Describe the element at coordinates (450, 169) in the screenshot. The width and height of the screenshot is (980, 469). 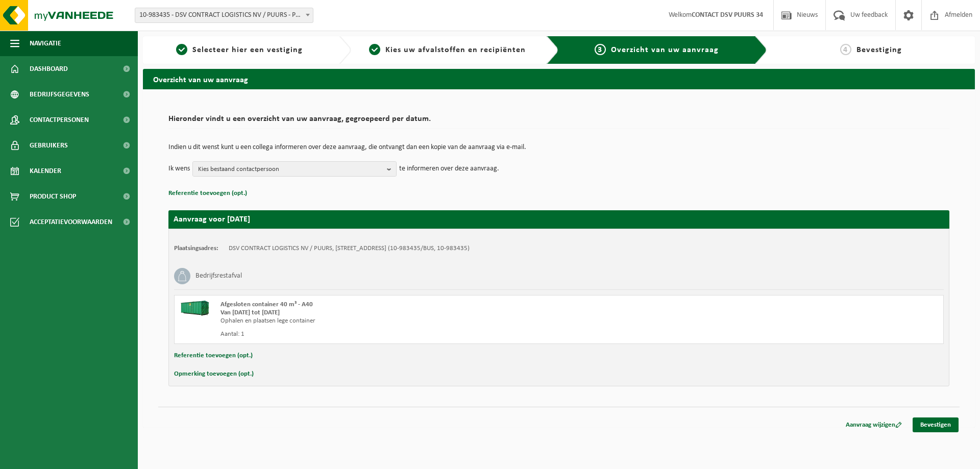
I see `p: te informeren over deze aanvraag.` at that location.